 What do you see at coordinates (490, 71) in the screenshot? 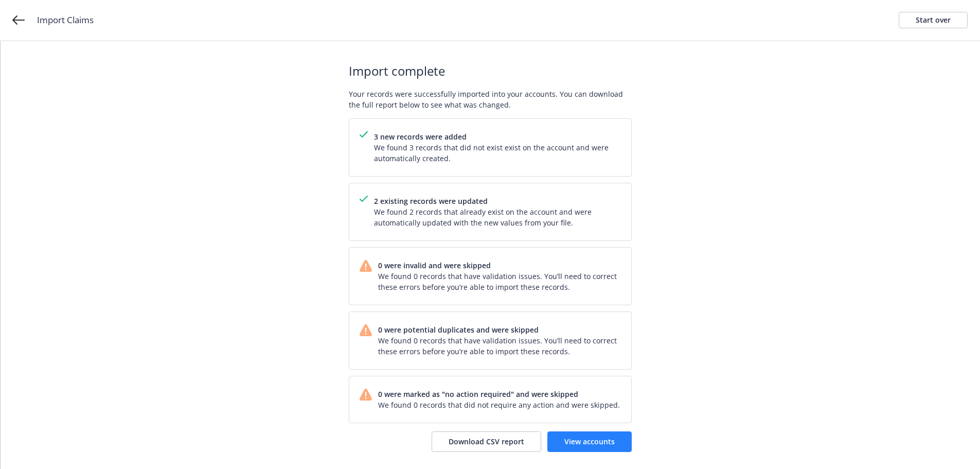
I see `span: Import complete` at bounding box center [490, 71].